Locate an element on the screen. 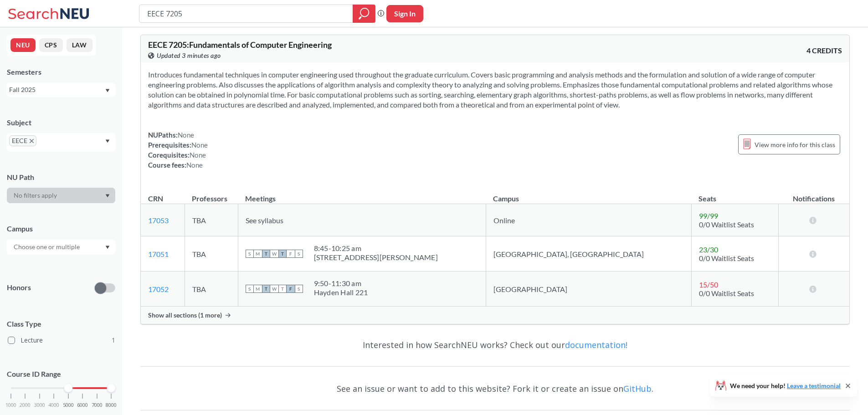 This screenshot has width=868, height=415. span: 1 is located at coordinates (113, 340).